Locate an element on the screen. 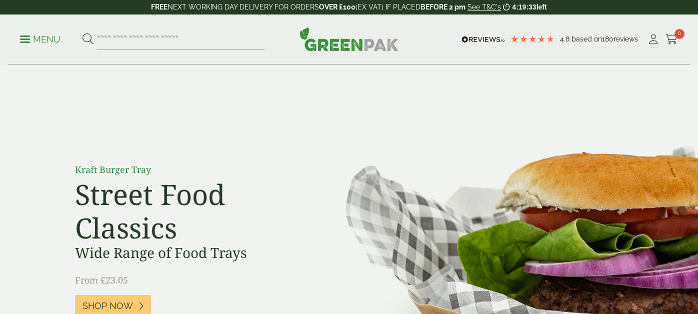  span: left is located at coordinates (542, 7).